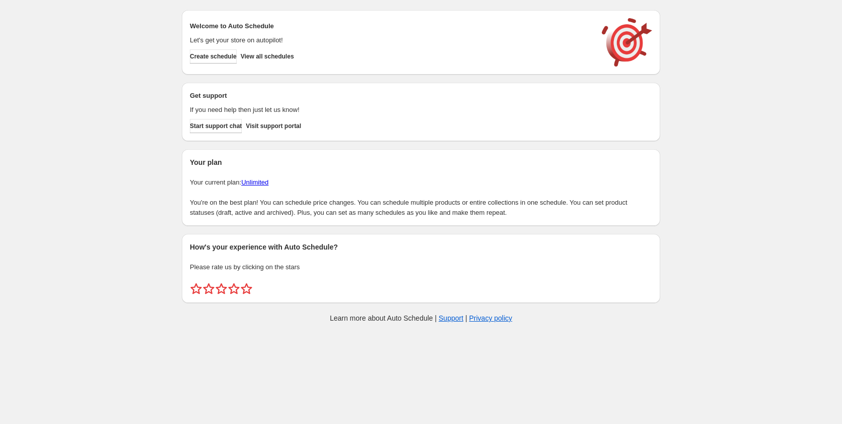  What do you see at coordinates (268, 56) in the screenshot?
I see `span: View all schedules` at bounding box center [268, 56].